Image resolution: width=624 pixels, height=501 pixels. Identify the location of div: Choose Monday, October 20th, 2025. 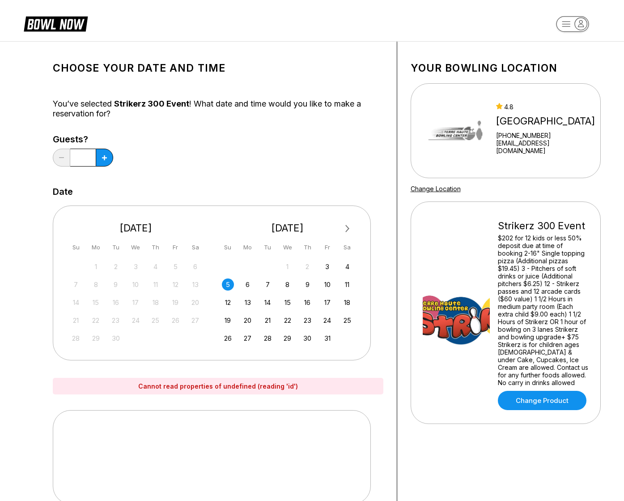
(248, 320).